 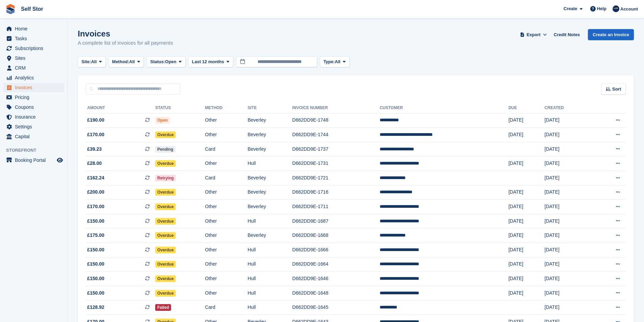 I want to click on button: Export, so click(x=533, y=34).